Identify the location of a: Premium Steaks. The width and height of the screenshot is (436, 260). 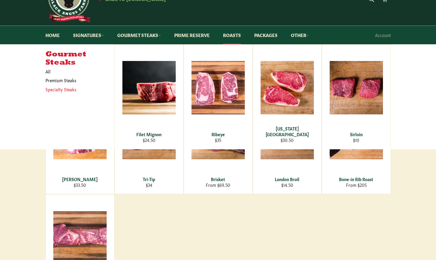
(76, 80).